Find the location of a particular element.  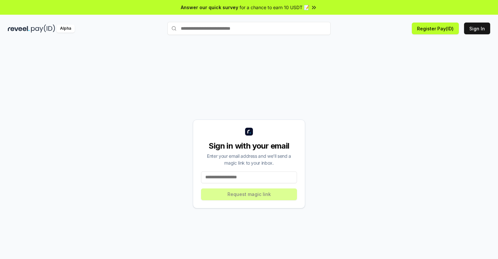

span: for a chance to earn 10 USDT 📝 is located at coordinates (274, 7).